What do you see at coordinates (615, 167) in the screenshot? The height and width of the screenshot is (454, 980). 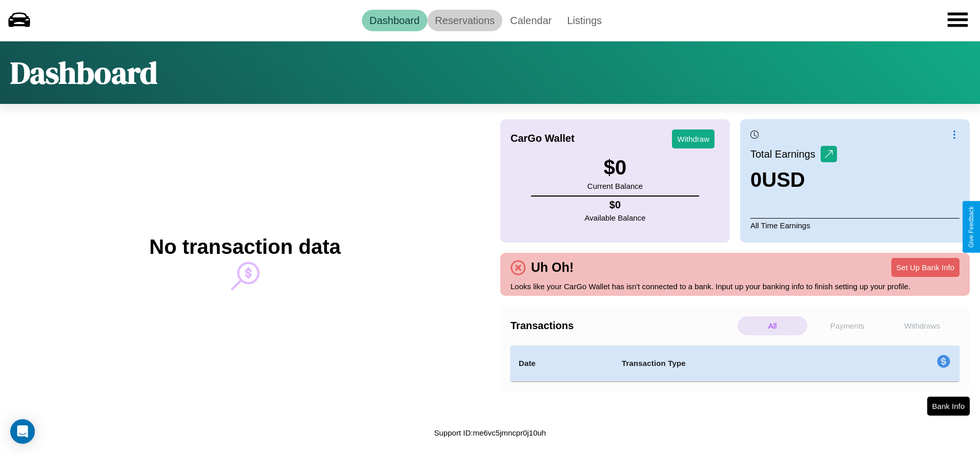 I see `h3: $ 0` at bounding box center [615, 167].